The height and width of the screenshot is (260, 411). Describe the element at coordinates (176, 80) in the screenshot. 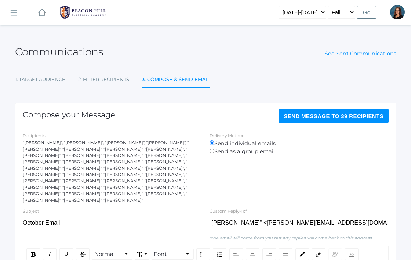

I see `a: 3. Compose & Send Email` at that location.